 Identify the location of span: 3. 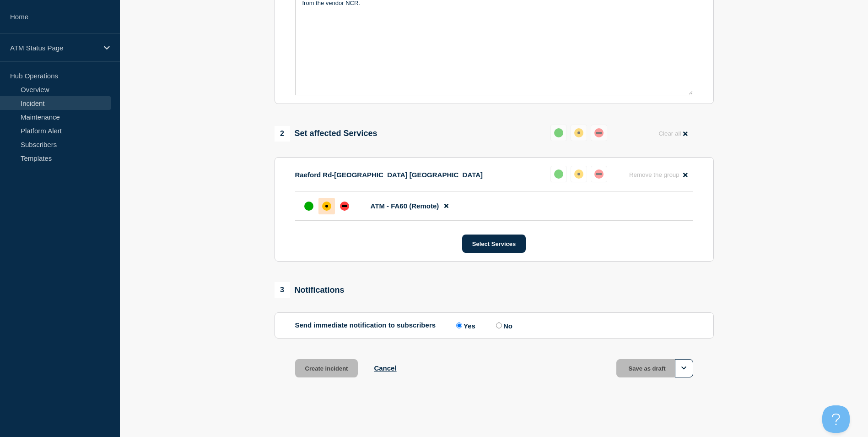
(282, 290).